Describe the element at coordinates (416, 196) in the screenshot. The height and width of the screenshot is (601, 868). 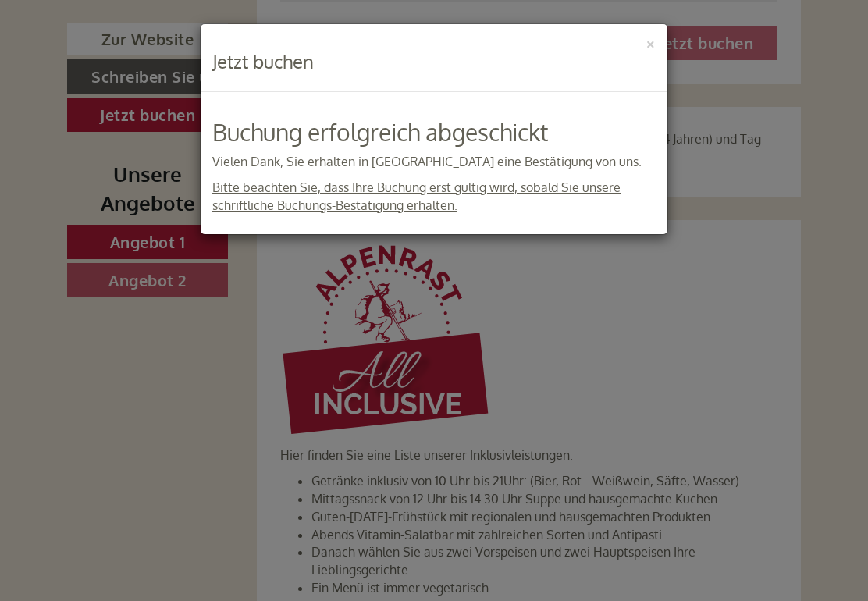
I see `span: Bitte beachten Sie, dass Ihre Buchung erst gültig wird, sobald Sie unsere schriftliche Buchungs-B...` at that location.